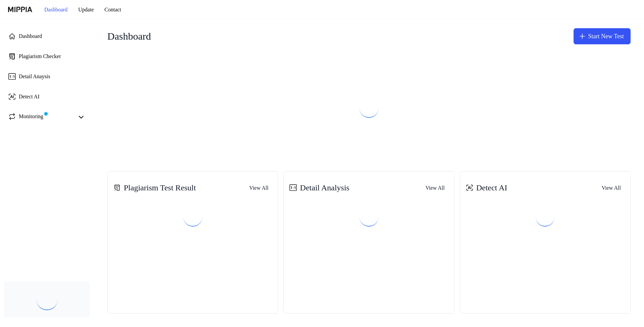 The width and height of the screenshot is (644, 327). I want to click on a: Detail Anaysis, so click(47, 77).